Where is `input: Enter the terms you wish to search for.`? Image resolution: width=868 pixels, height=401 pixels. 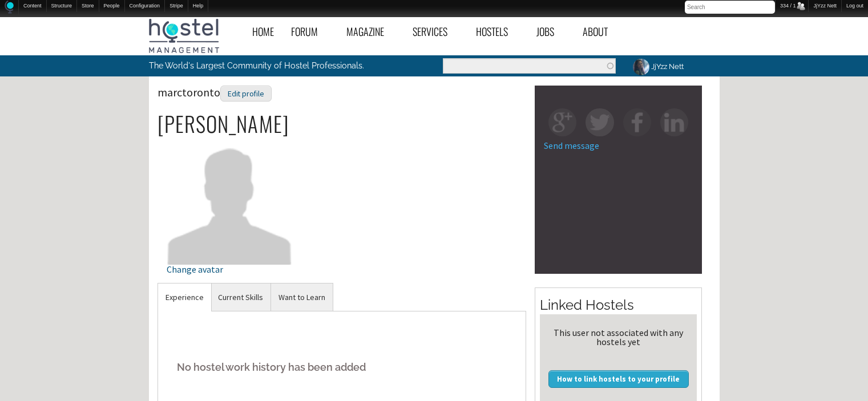 input: Enter the terms you wish to search for. is located at coordinates (529, 66).